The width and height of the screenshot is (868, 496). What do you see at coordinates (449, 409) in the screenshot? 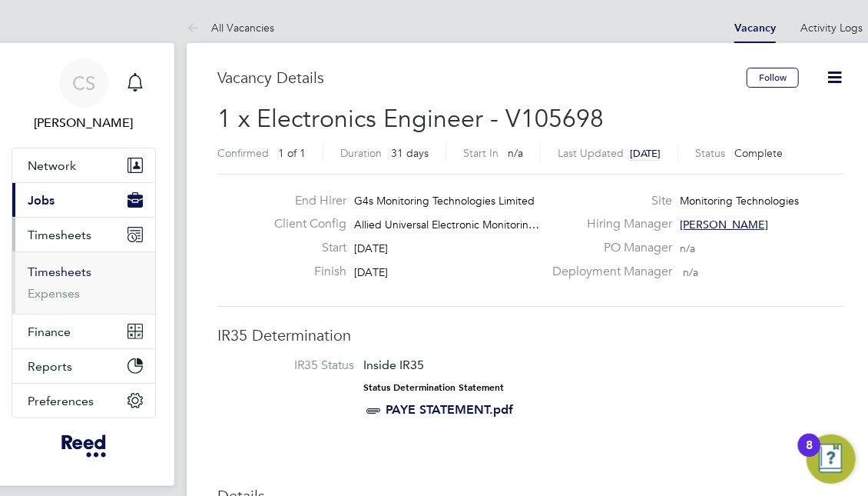
I see `a: PAYE STATEMENT.pdf` at bounding box center [449, 409].